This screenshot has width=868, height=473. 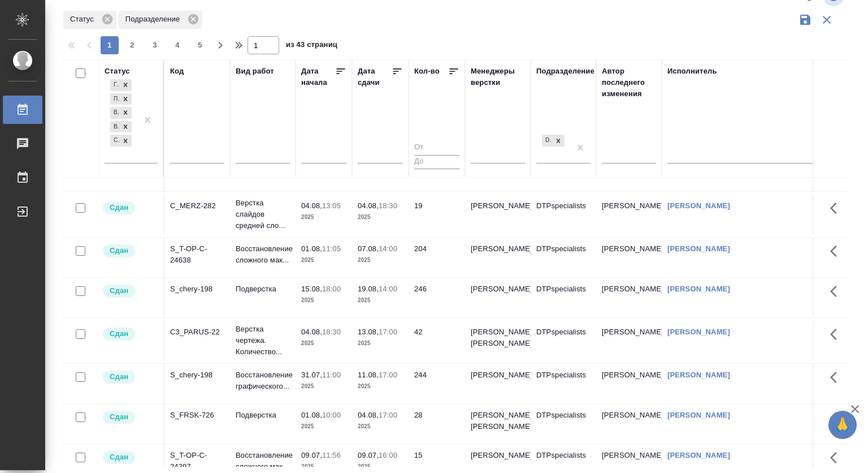 What do you see at coordinates (311, 454) in the screenshot?
I see `p: 09.07,` at bounding box center [311, 454].